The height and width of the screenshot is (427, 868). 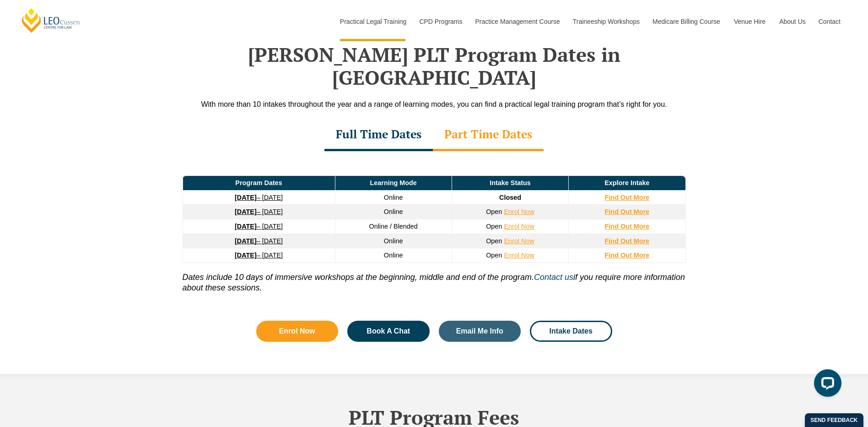 I want to click on a: Practical Legal Training, so click(x=373, y=22).